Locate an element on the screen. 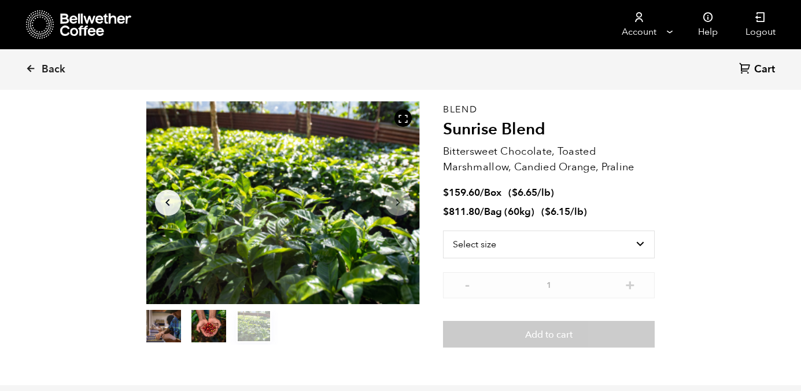 The height and width of the screenshot is (391, 801). button: Add to cart is located at coordinates (549, 334).